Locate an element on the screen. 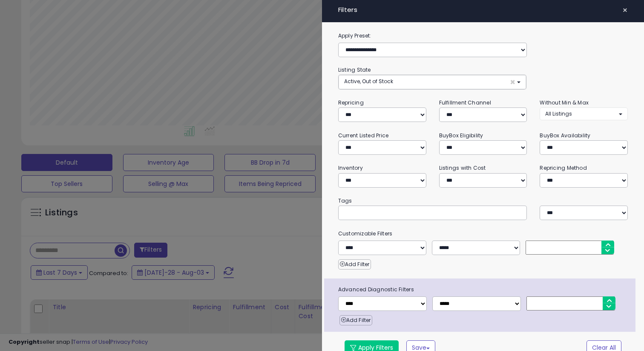 The image size is (644, 351). small: Inventory is located at coordinates (351, 167).